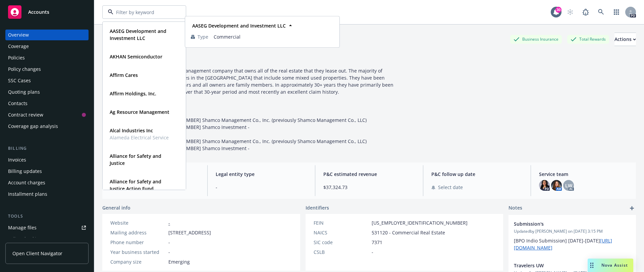 Image resolution: width=644 pixels, height=272 pixels. Describe the element at coordinates (138, 242) in the screenshot. I see `div: Phone number` at that location.